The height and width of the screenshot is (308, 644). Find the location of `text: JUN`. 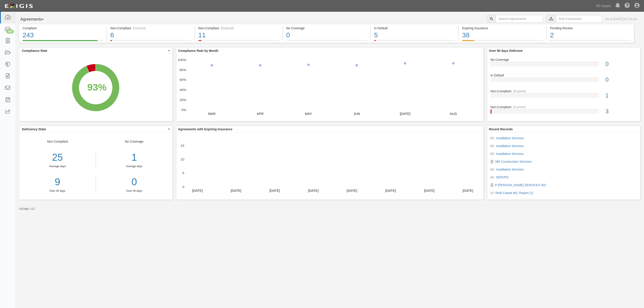

text: JUN is located at coordinates (356, 113).